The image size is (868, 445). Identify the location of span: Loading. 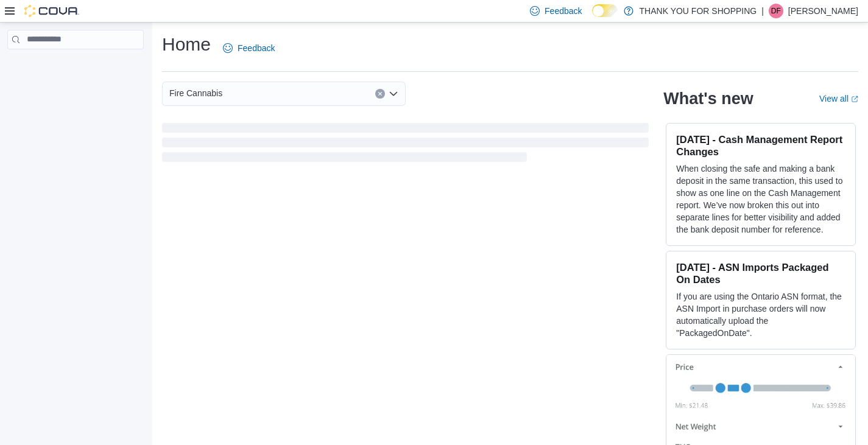
(405, 145).